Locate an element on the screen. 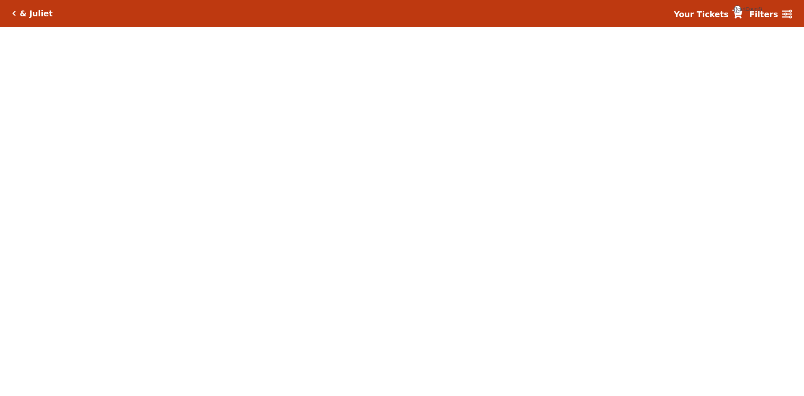  a: Your Tickets {{cartCount}} is located at coordinates (708, 14).